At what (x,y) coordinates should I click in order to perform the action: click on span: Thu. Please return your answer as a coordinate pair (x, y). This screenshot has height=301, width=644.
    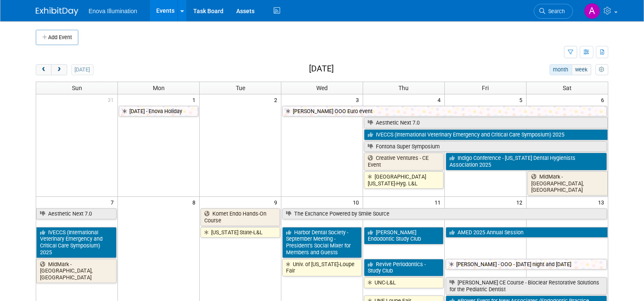
    Looking at the image, I should click on (403, 88).